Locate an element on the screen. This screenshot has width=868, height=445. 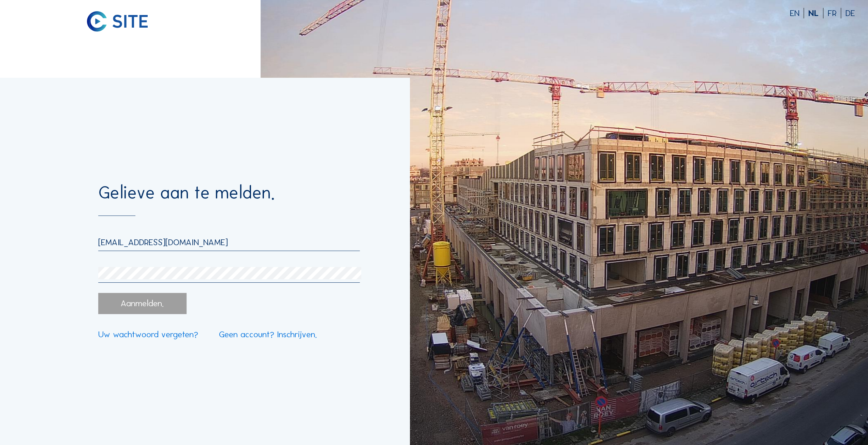
div: Gelieve aan te melden. is located at coordinates (229, 200).